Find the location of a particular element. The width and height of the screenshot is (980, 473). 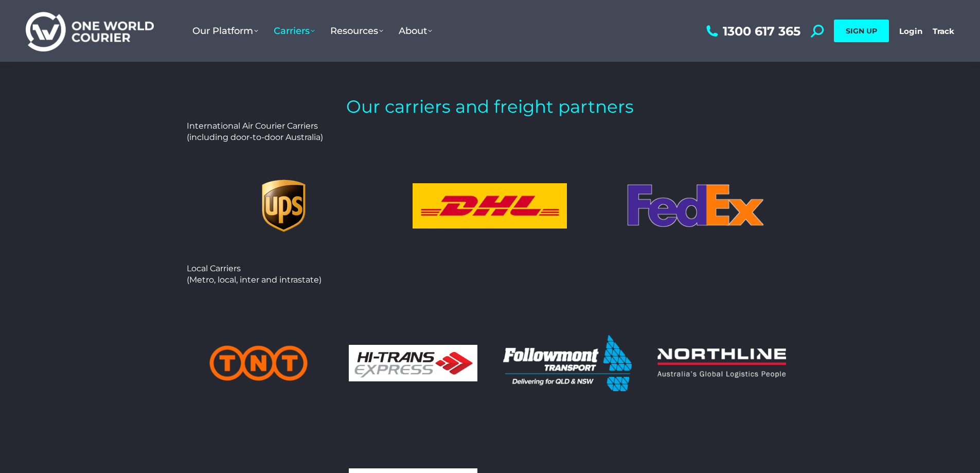

img: ups is located at coordinates (284, 206).